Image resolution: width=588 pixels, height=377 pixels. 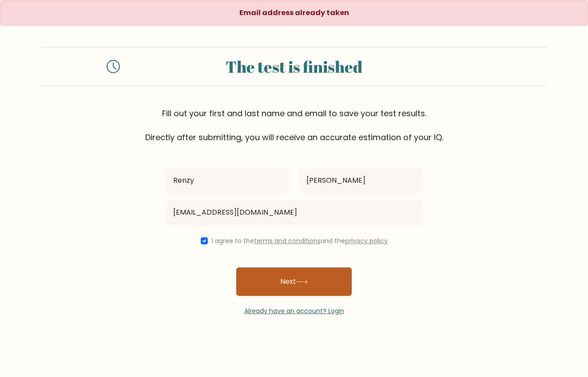 I want to click on label: I agree to the and the, so click(x=300, y=241).